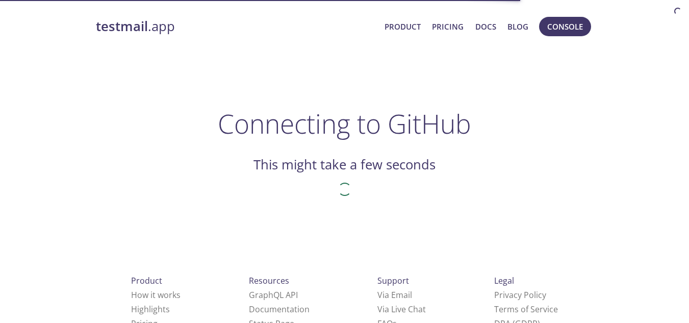 This screenshot has width=689, height=323. I want to click on span: Product, so click(146, 280).